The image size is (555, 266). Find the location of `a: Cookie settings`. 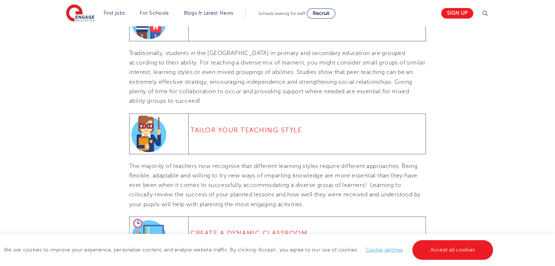

a: Cookie settings is located at coordinates (384, 250).